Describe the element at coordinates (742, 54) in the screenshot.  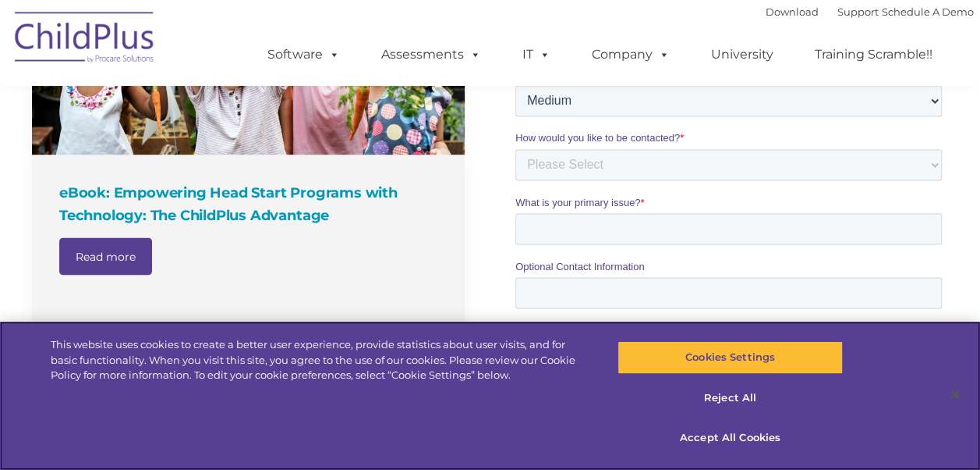
I see `a: University` at that location.